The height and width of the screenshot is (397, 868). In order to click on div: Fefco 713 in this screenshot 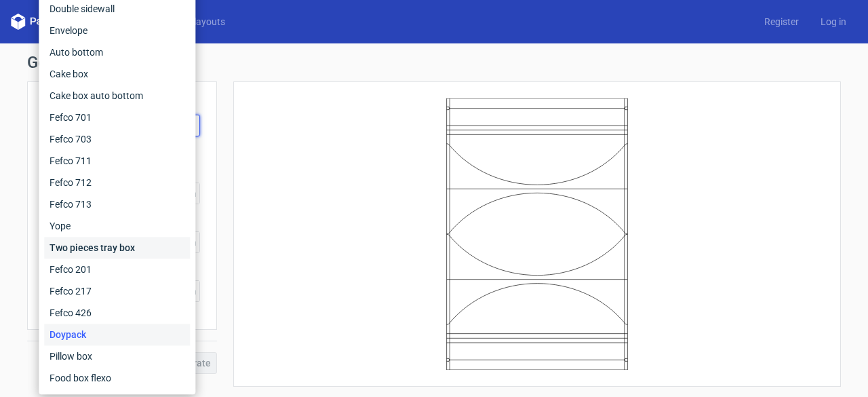, I will do `click(116, 204)`.